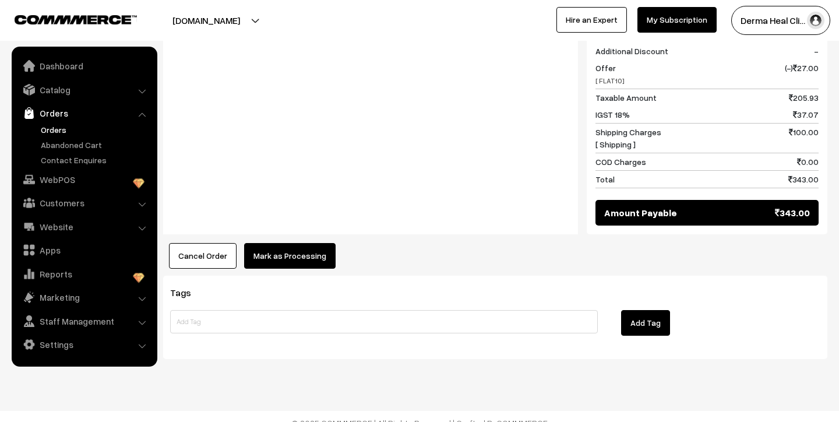 Image resolution: width=839 pixels, height=422 pixels. Describe the element at coordinates (802, 74) in the screenshot. I see `span: (-) 27.00` at that location.